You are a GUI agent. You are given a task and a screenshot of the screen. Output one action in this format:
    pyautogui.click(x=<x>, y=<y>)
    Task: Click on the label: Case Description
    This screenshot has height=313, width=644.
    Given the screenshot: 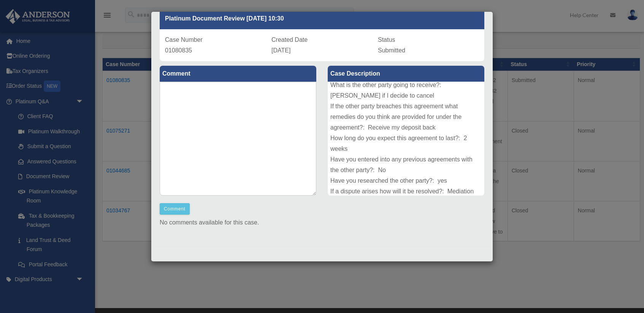 What is the action you would take?
    pyautogui.click(x=406, y=74)
    